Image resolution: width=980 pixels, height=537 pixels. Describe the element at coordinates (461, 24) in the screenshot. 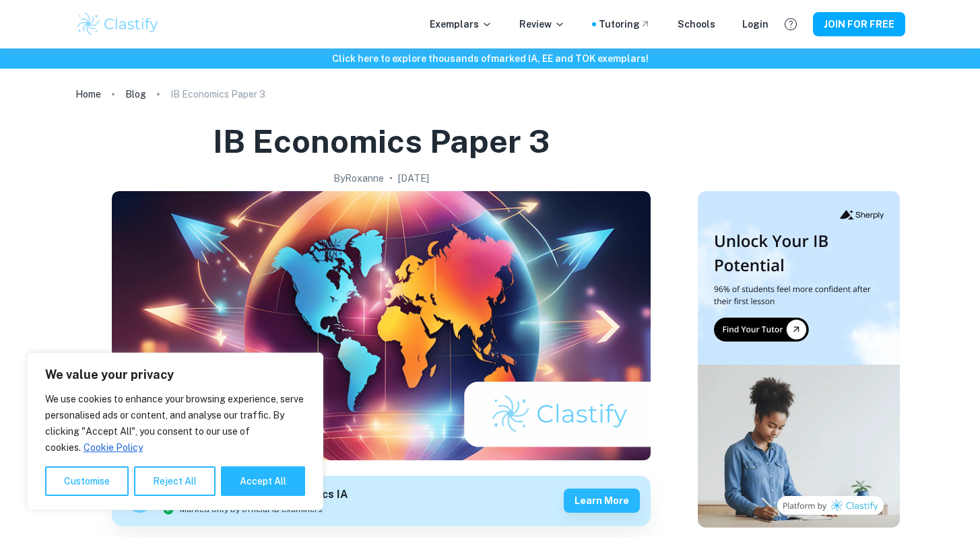

I see `p: Exemplars` at that location.